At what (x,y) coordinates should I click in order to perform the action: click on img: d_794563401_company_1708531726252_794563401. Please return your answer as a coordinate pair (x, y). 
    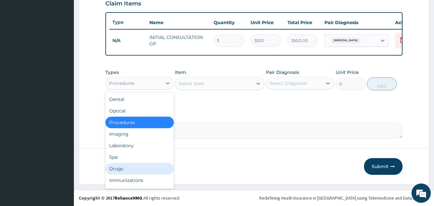
    Looking at the image, I should click on (19, 40).